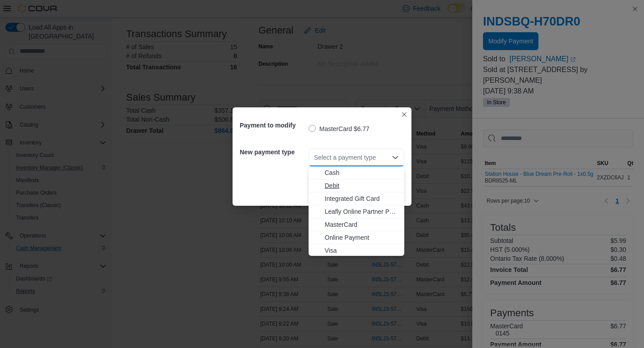 The height and width of the screenshot is (348, 644). Describe the element at coordinates (356, 225) in the screenshot. I see `button: MasterCard` at that location.